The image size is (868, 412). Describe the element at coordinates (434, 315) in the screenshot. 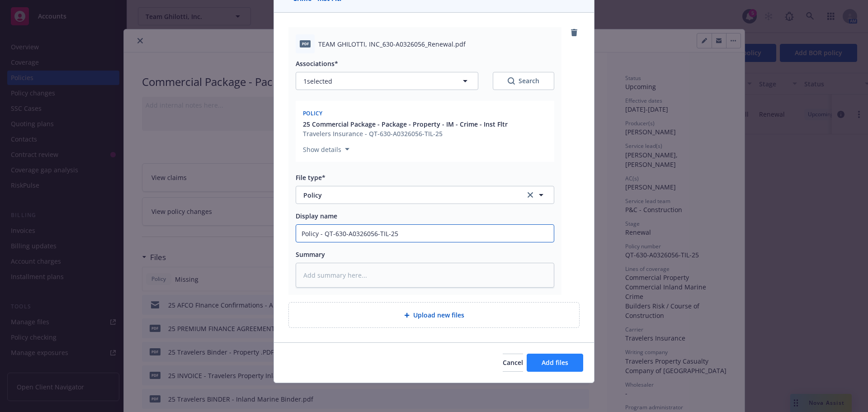

I see `div: Upload new files` at that location.